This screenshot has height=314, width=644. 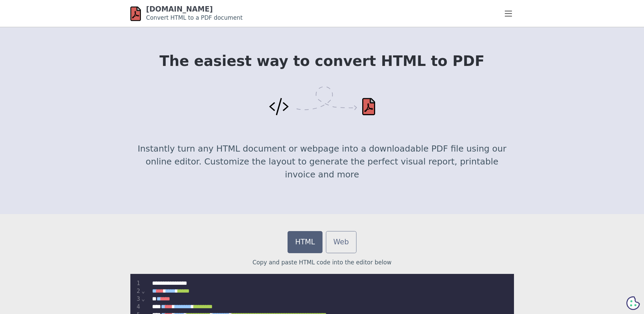 I want to click on div: 3, so click(x=136, y=299).